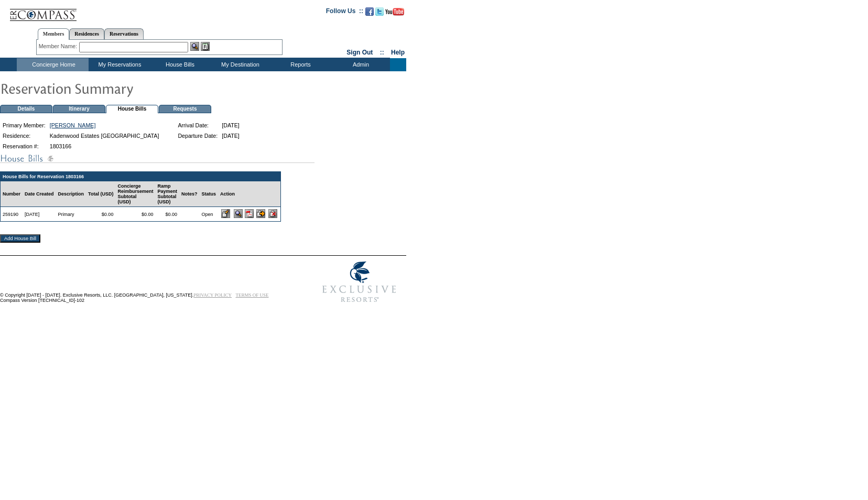 Image resolution: width=868 pixels, height=500 pixels. What do you see at coordinates (208, 194) in the screenshot?
I see `td: Status` at bounding box center [208, 194].